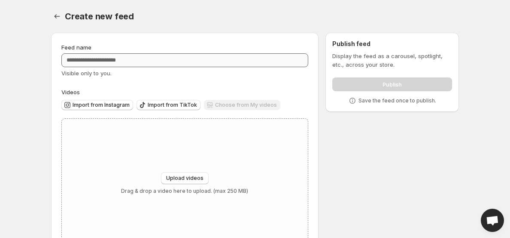 The width and height of the screenshot is (510, 238). What do you see at coordinates (185, 178) in the screenshot?
I see `span: Upload videos` at bounding box center [185, 178].